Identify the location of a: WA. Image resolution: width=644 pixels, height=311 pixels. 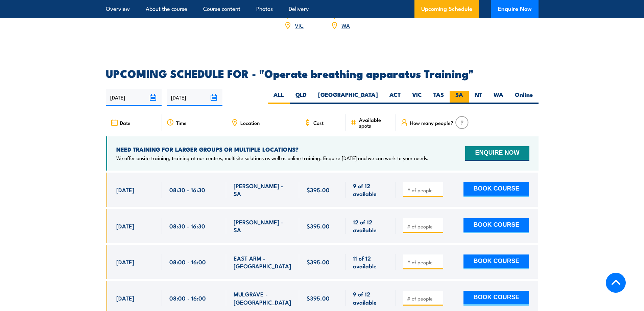
(346, 25).